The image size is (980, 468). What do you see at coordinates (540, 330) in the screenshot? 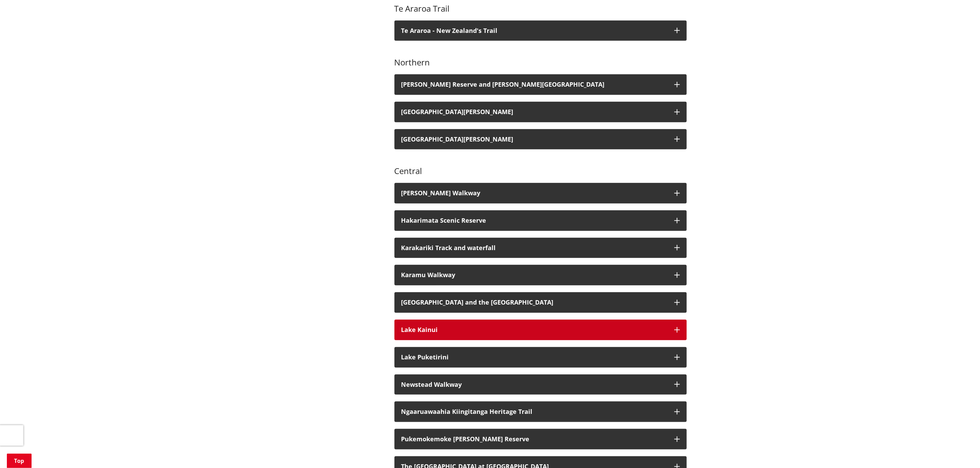
I see `button: Lake Kainui` at bounding box center [540, 330].